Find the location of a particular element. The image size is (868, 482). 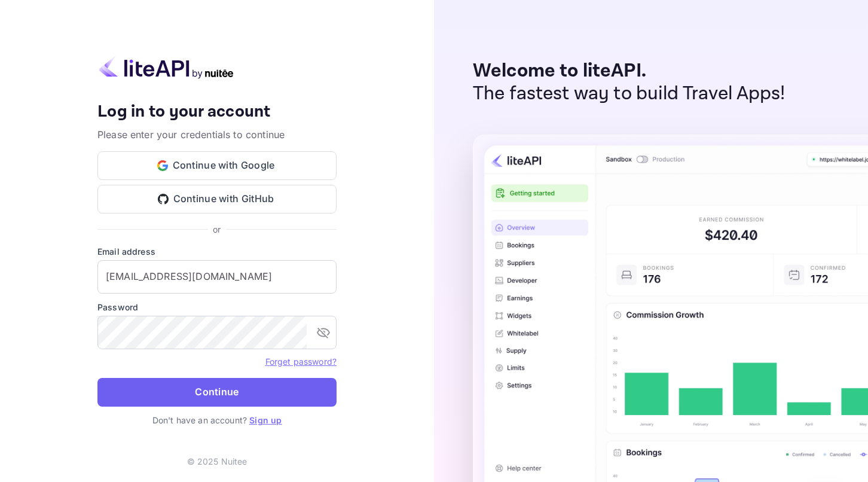

p: Please enter your credentials to continue is located at coordinates (217, 135).